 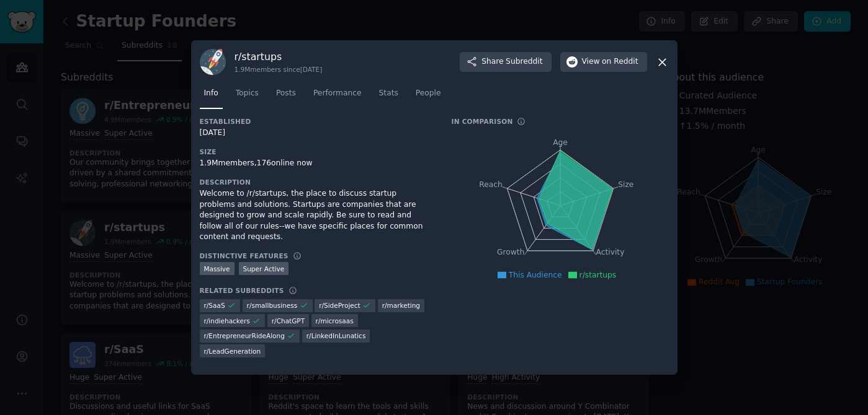 I want to click on span: r/ marketing, so click(x=401, y=305).